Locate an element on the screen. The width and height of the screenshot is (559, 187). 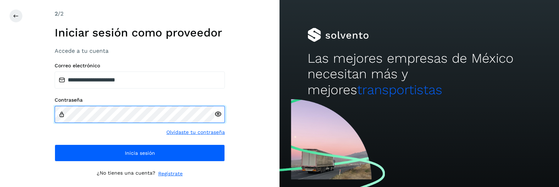
label: Correo electrónico is located at coordinates (140, 66).